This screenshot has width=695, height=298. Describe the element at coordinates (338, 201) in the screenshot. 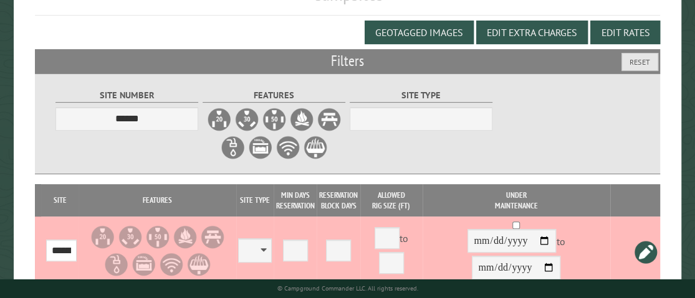

I see `th: Reservation Block Days` at that location.